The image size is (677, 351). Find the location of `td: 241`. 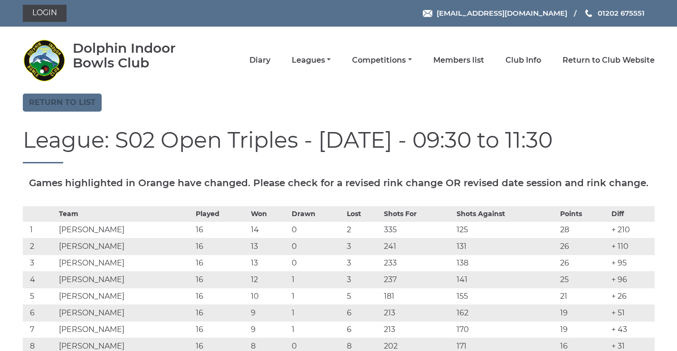

td: 241 is located at coordinates (417, 246).